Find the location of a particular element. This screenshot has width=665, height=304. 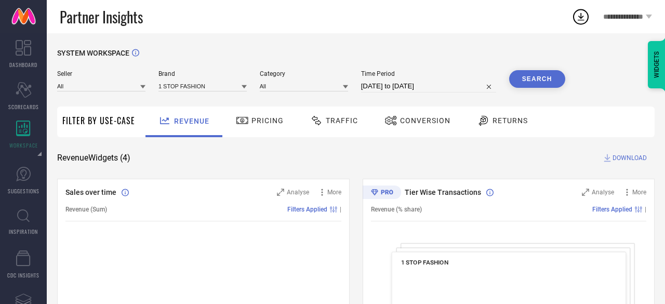

span: DASHBOARD is located at coordinates (23, 64).